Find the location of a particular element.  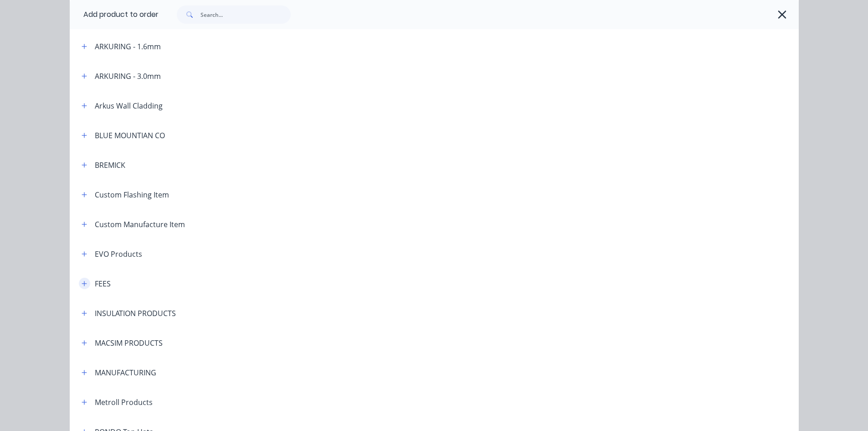

div: Arkus Wall Cladding is located at coordinates (129, 106).